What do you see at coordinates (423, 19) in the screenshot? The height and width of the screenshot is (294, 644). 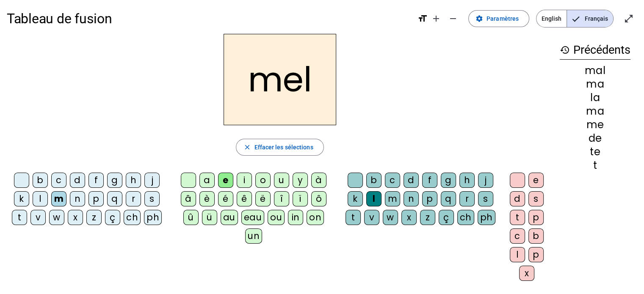 I see `mat-icon: format_size` at bounding box center [423, 19].